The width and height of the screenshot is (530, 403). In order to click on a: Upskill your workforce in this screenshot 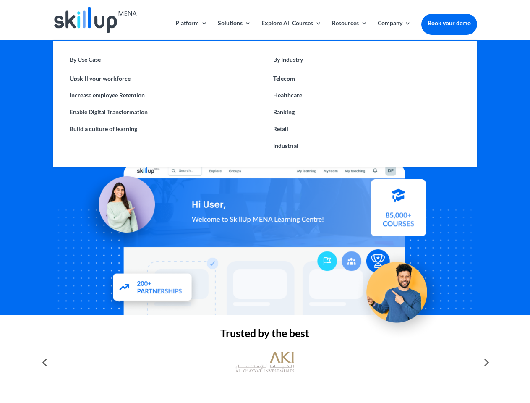, I will do `click(163, 79)`.